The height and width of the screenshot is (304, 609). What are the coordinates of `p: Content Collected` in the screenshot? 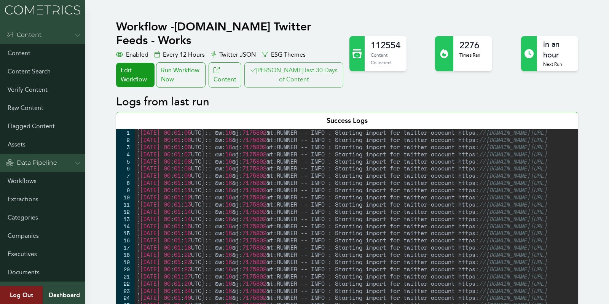 It's located at (385, 59).